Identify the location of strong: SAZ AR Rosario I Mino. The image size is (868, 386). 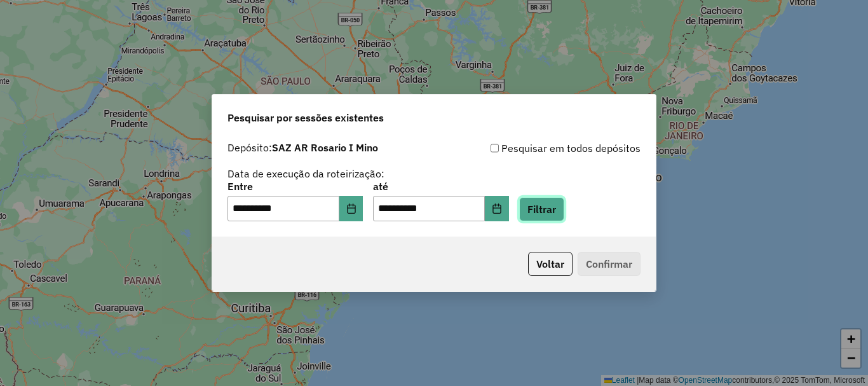
(325, 147).